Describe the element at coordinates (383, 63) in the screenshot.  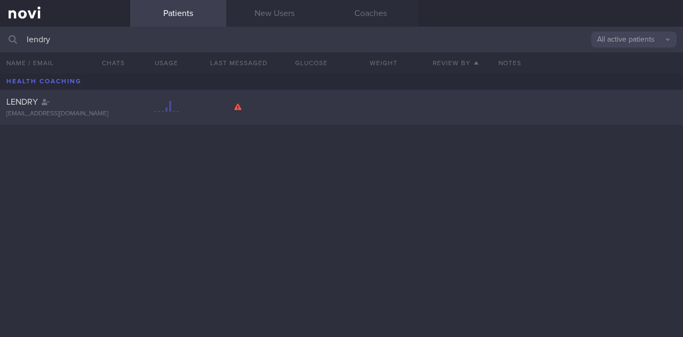
I see `button: Weight` at that location.